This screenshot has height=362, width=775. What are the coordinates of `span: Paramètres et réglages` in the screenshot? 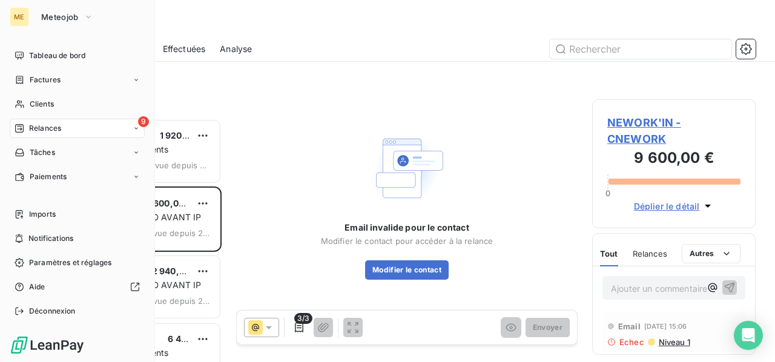 It's located at (70, 263).